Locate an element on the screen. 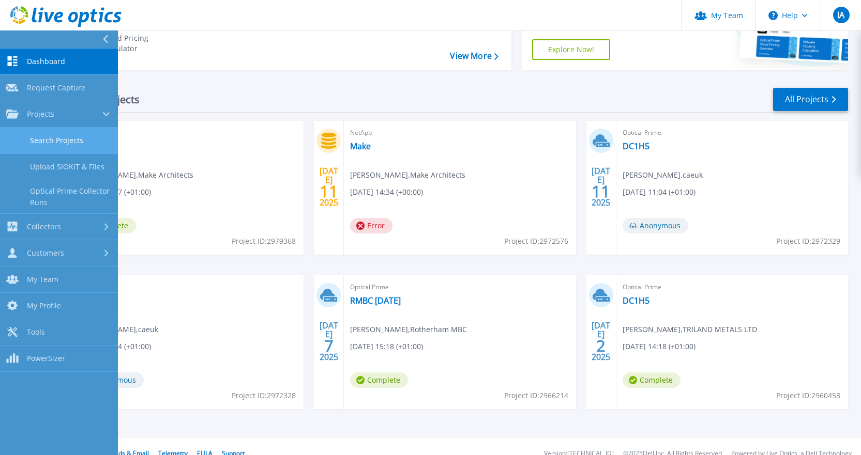 This screenshot has height=455, width=861. span: Error is located at coordinates (371, 226).